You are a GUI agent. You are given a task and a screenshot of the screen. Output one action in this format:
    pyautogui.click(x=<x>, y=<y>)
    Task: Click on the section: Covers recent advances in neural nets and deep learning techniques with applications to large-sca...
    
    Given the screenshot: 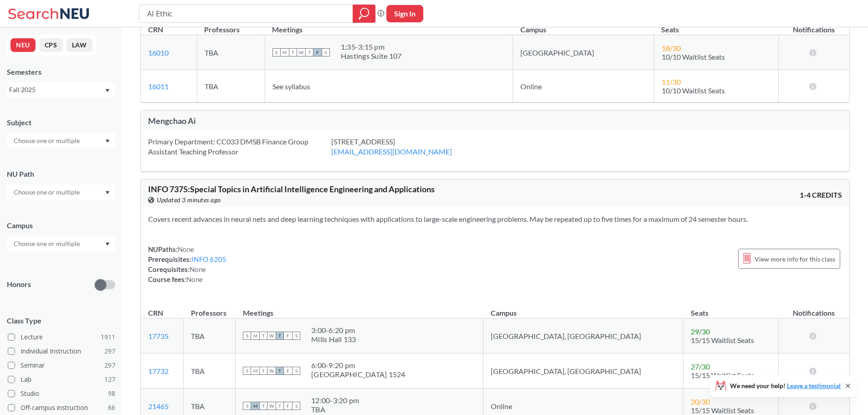 What is the action you would take?
    pyautogui.click(x=495, y=219)
    